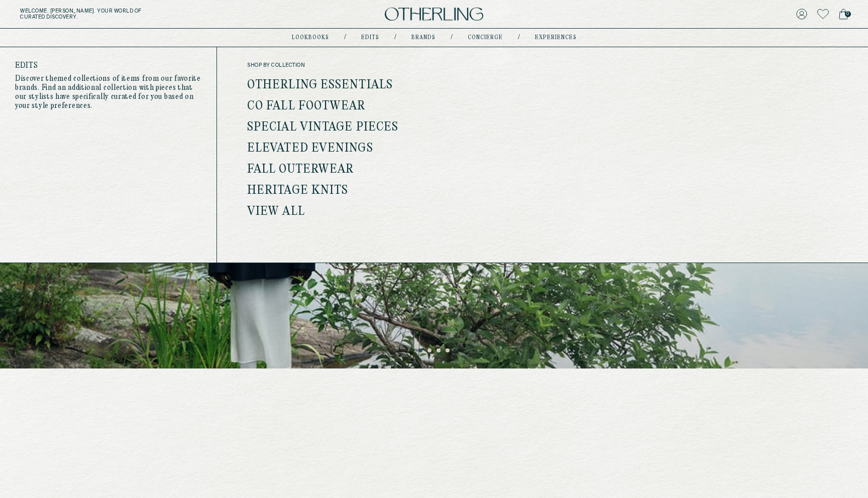  What do you see at coordinates (108, 92) in the screenshot?
I see `p: Discover themed collections of items from our favorite brands. Find an additional collection with...` at bounding box center [108, 92].